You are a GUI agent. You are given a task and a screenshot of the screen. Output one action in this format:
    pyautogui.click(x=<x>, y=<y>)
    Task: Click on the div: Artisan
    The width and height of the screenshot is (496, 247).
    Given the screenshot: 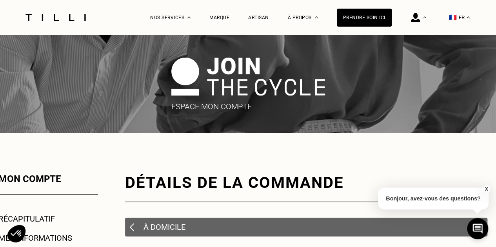 What is the action you would take?
    pyautogui.click(x=258, y=18)
    